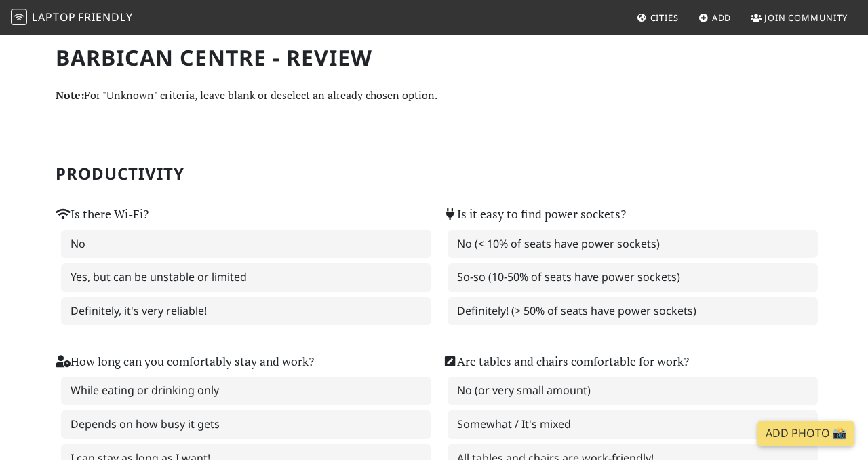 The image size is (868, 460). Describe the element at coordinates (247, 244) in the screenshot. I see `label: No` at that location.